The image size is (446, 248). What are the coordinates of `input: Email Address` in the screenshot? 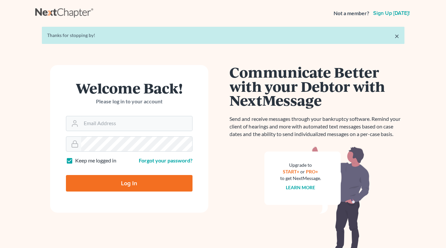 It's located at (137, 123).